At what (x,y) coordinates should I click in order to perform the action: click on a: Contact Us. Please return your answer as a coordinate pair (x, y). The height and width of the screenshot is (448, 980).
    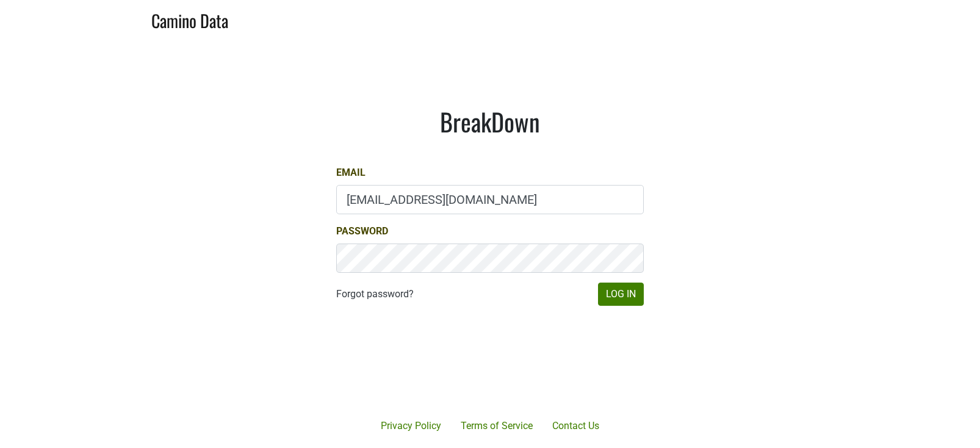
    Looking at the image, I should click on (576, 426).